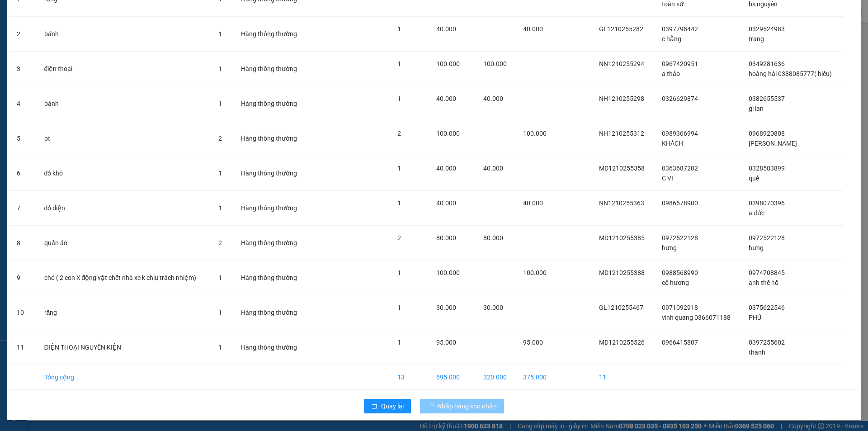 The height and width of the screenshot is (431, 868). What do you see at coordinates (764, 4) in the screenshot?
I see `span: bs nguyên` at bounding box center [764, 4].